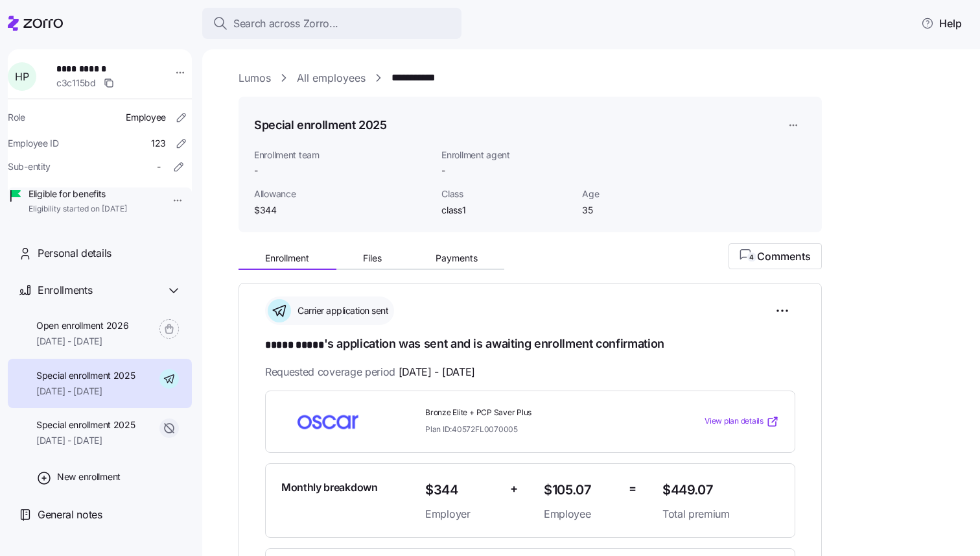  I want to click on span: Total premium, so click(721, 514).